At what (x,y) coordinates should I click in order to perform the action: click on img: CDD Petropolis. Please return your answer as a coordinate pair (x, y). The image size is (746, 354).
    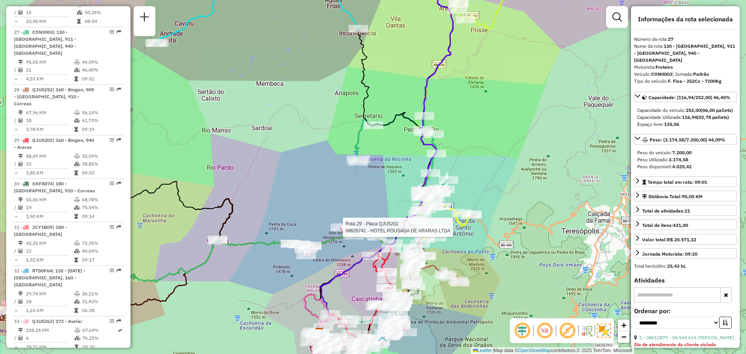
    Looking at the image, I should click on (319, 332).